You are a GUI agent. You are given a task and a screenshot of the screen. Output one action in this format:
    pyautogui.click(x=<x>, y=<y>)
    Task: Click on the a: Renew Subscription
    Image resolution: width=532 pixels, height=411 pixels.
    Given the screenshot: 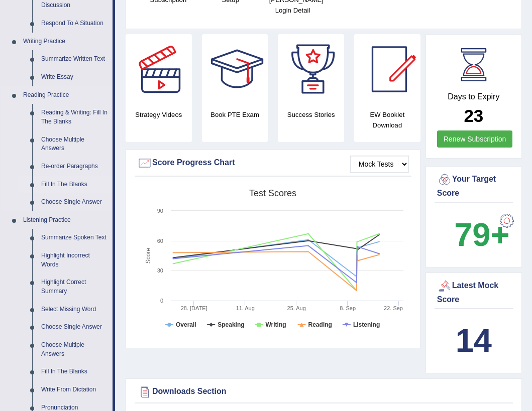 What is the action you would take?
    pyautogui.click(x=474, y=139)
    